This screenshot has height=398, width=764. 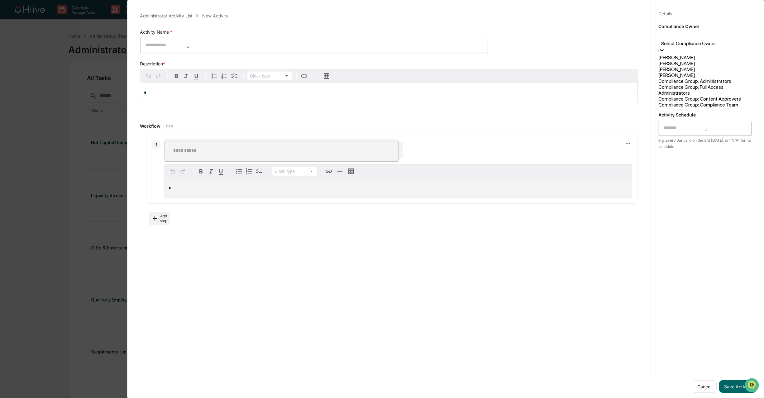 I want to click on div: 1, so click(x=156, y=145).